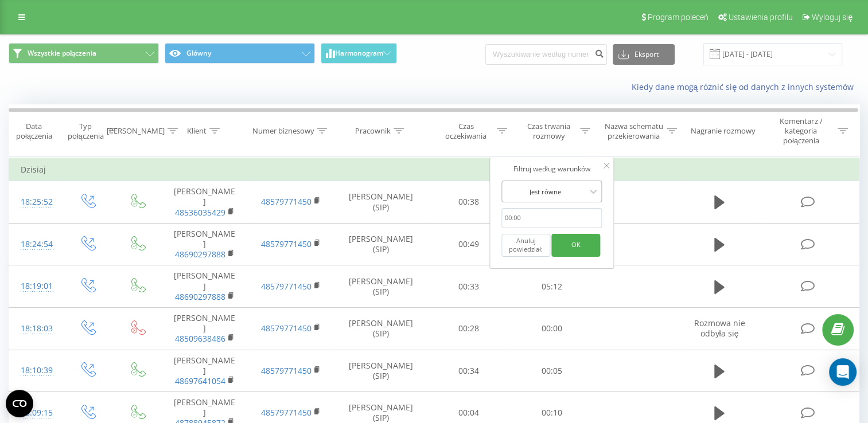  What do you see at coordinates (746, 87) in the screenshot?
I see `a: Kiedy dane mogą różnić się od danych z innych systemów` at bounding box center [746, 87].